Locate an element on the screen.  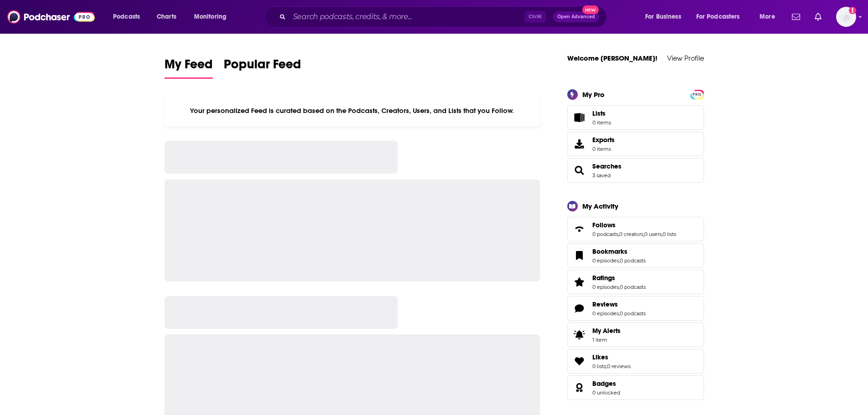
a: View Profile is located at coordinates (686, 58).